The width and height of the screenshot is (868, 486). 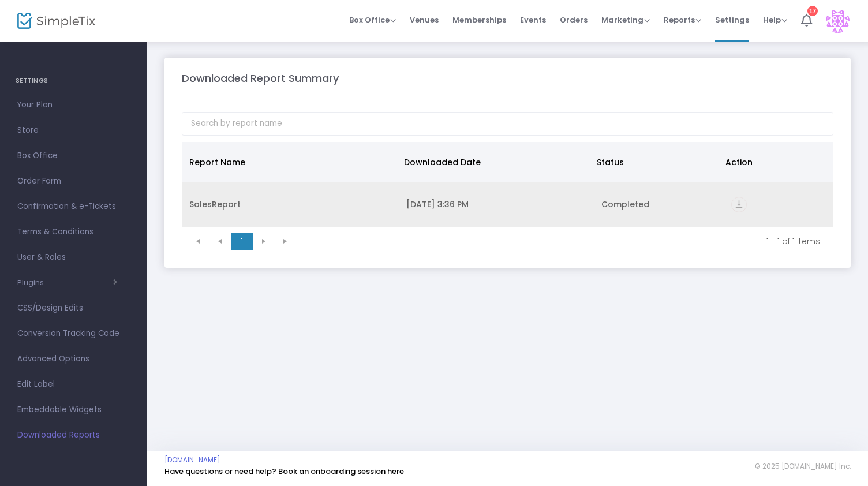 I want to click on button: Plugins, so click(x=67, y=283).